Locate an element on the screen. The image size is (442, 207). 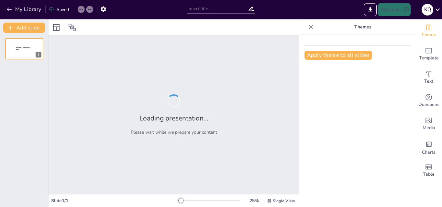
div: Layout is located at coordinates (56, 27).